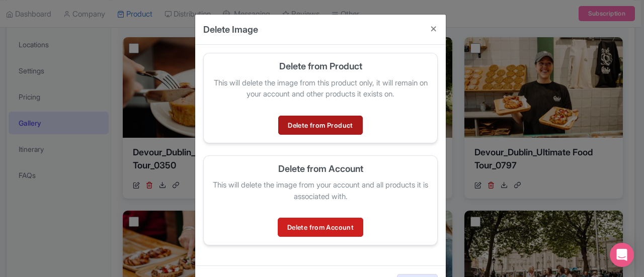 This screenshot has width=644, height=277. I want to click on a: Delete from Product, so click(320, 125).